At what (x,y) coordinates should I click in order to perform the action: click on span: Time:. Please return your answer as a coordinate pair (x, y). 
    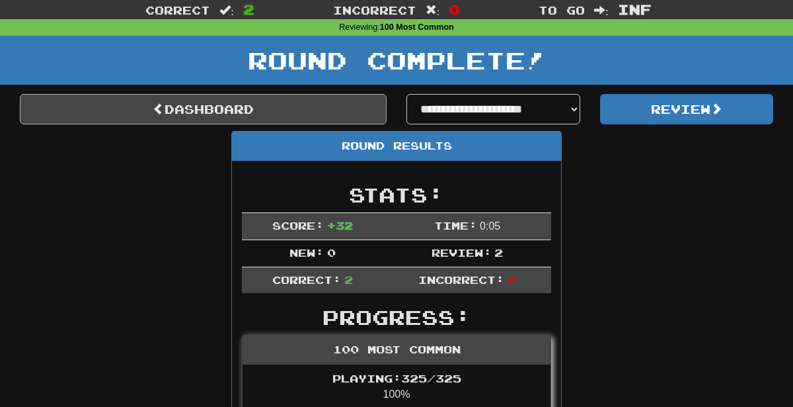
    Looking at the image, I should click on (456, 225).